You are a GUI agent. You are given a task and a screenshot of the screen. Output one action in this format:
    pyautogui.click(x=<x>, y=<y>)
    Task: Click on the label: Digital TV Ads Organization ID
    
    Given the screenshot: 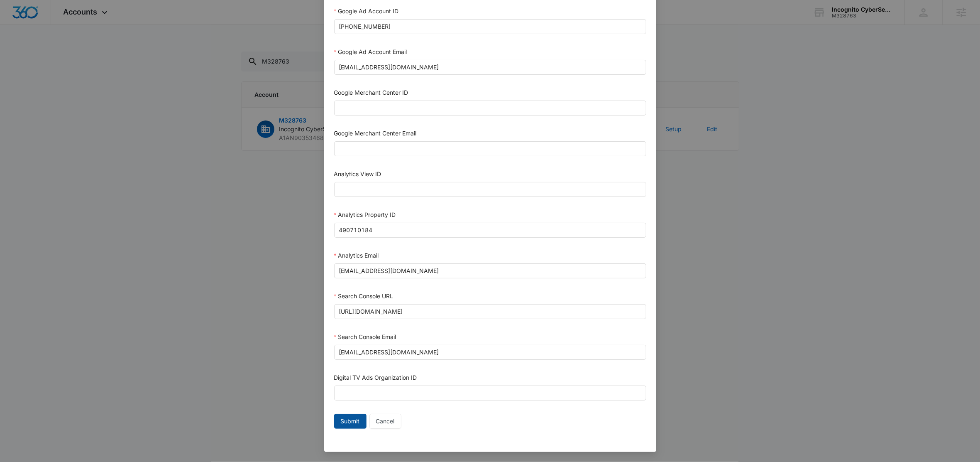 What is the action you would take?
    pyautogui.click(x=376, y=377)
    